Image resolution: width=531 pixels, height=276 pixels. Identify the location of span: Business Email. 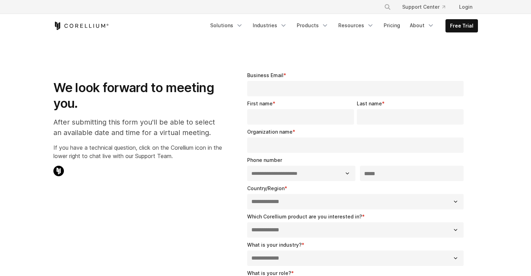
(266, 75).